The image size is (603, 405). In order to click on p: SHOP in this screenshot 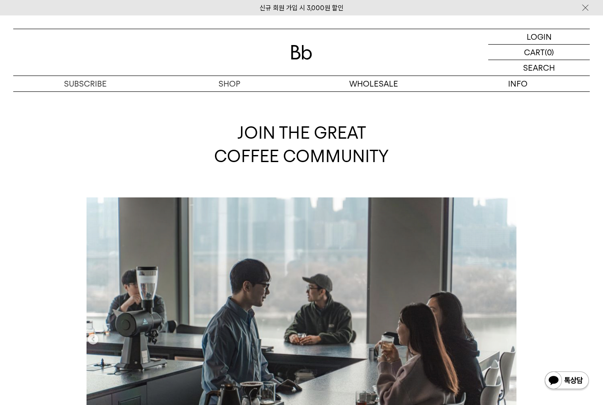, I will do `click(229, 83)`.